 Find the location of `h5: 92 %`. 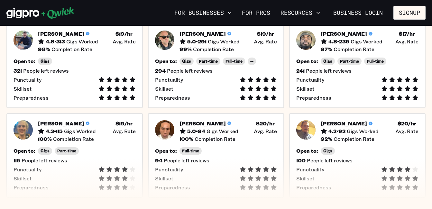

h5: 92 % is located at coordinates (326, 139).